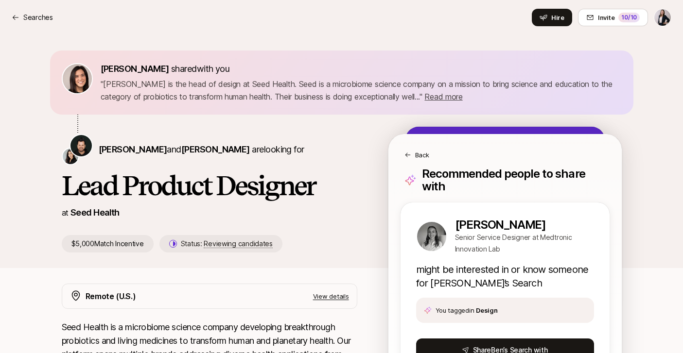 Image resolution: width=683 pixels, height=353 pixels. I want to click on button: Hire, so click(552, 17).